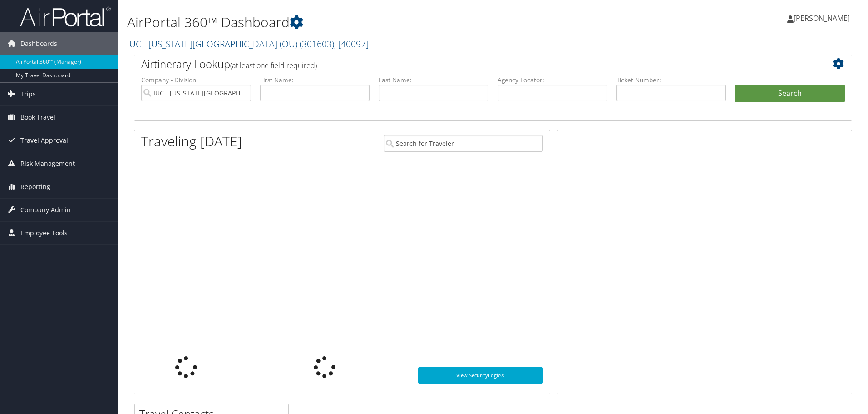  Describe the element at coordinates (317, 43) in the screenshot. I see `span: ( 301603 )` at that location.